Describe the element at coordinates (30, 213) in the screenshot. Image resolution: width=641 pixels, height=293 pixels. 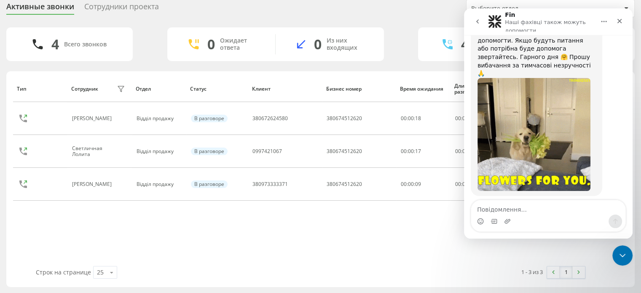
I see `button: вибір GIF-файлів` at that location.